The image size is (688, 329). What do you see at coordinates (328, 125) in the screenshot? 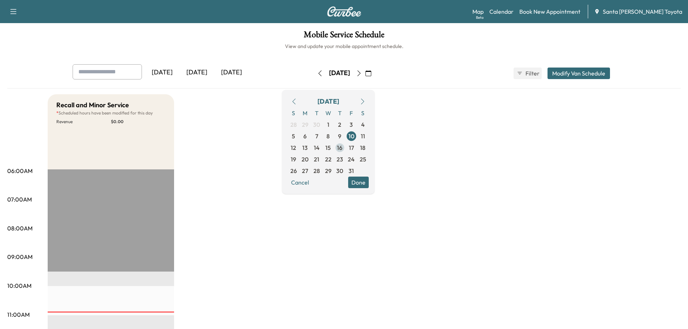
I see `span: 1` at bounding box center [328, 125].